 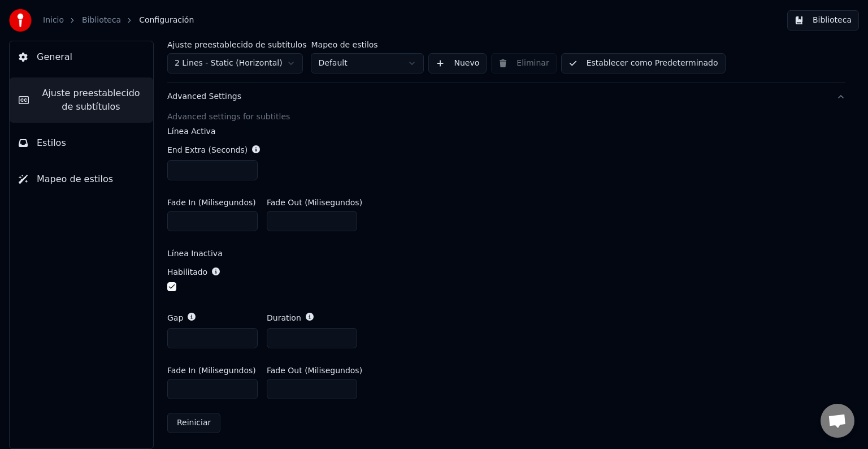 I want to click on label: Mapeo de estilos, so click(x=367, y=45).